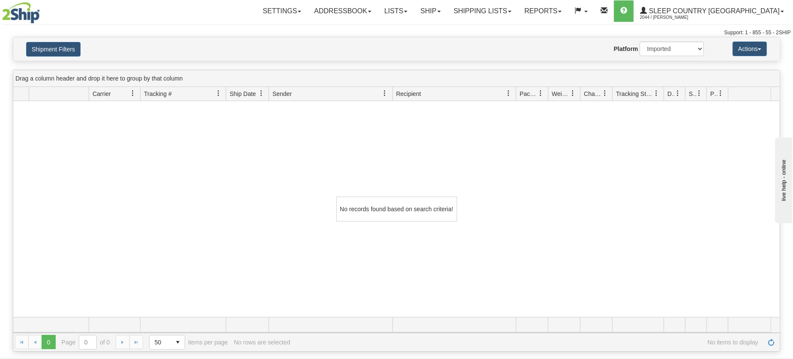 The width and height of the screenshot is (793, 359). Describe the element at coordinates (635, 94) in the screenshot. I see `span: Tracking Status` at that location.